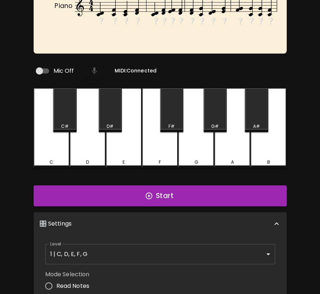 The image size is (320, 294). Describe the element at coordinates (215, 126) in the screenshot. I see `div: G#` at that location.